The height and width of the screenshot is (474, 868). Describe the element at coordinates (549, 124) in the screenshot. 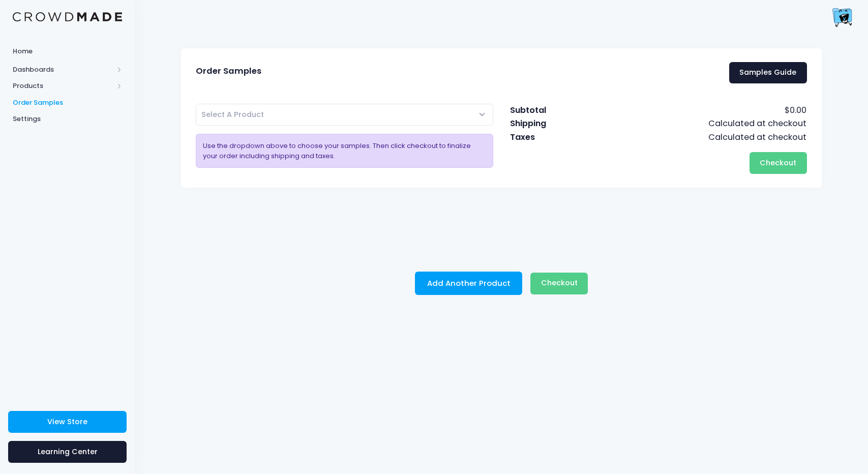

I see `td: Shipping` at that location.